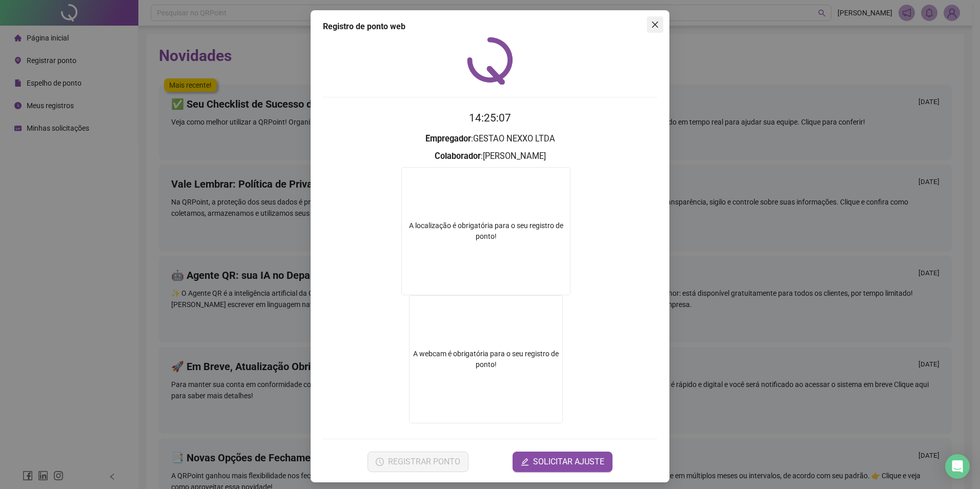 The width and height of the screenshot is (980, 489). What do you see at coordinates (490, 138) in the screenshot?
I see `h3: : GESTAO NEXXO LTDA` at bounding box center [490, 138].